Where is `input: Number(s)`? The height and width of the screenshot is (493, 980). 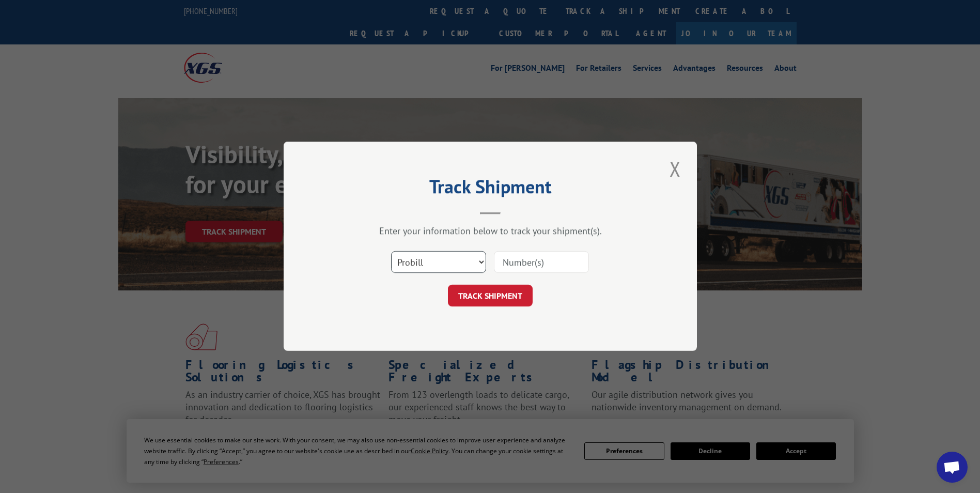 input: Number(s) is located at coordinates (542, 263).